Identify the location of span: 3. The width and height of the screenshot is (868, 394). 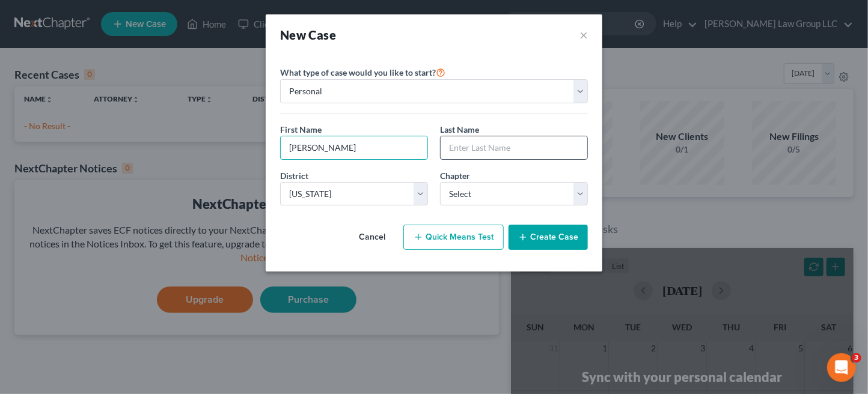
(857, 358).